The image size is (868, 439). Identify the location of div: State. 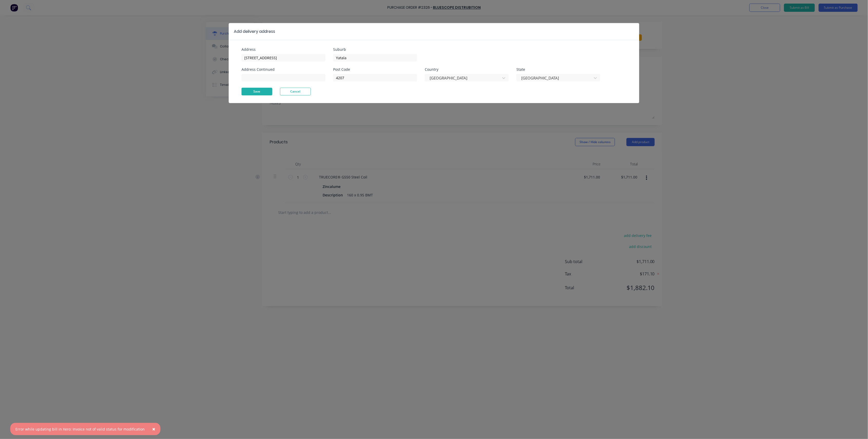
(558, 69).